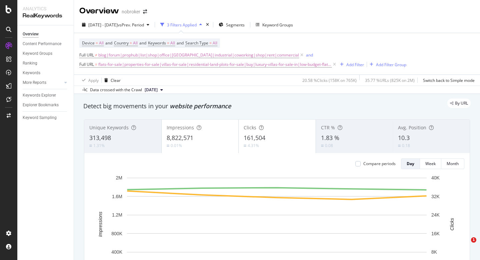 This screenshot has width=480, height=260. Describe the element at coordinates (255, 137) in the screenshot. I see `span: 161,504` at that location.